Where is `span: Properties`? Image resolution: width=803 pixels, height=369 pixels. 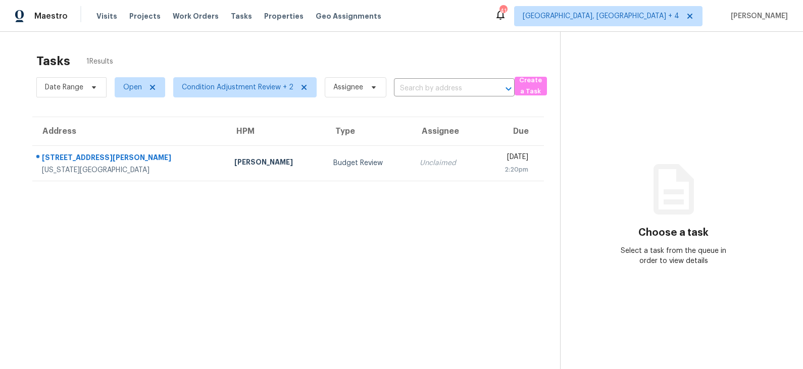 span: Properties is located at coordinates (284, 16).